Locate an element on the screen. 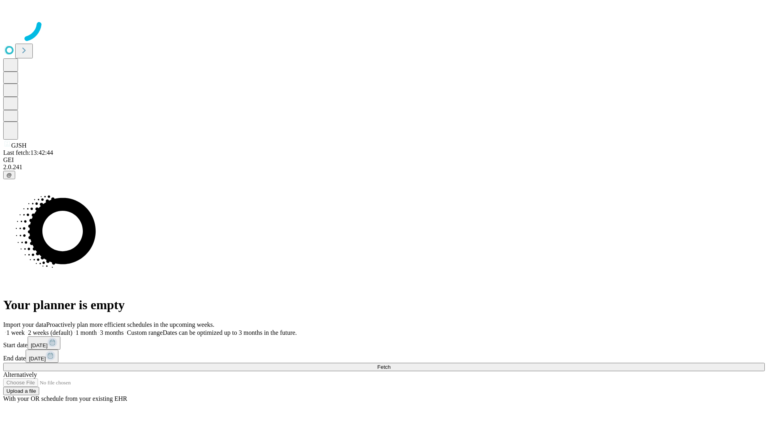  span: 2 weeks (default) is located at coordinates (50, 332).